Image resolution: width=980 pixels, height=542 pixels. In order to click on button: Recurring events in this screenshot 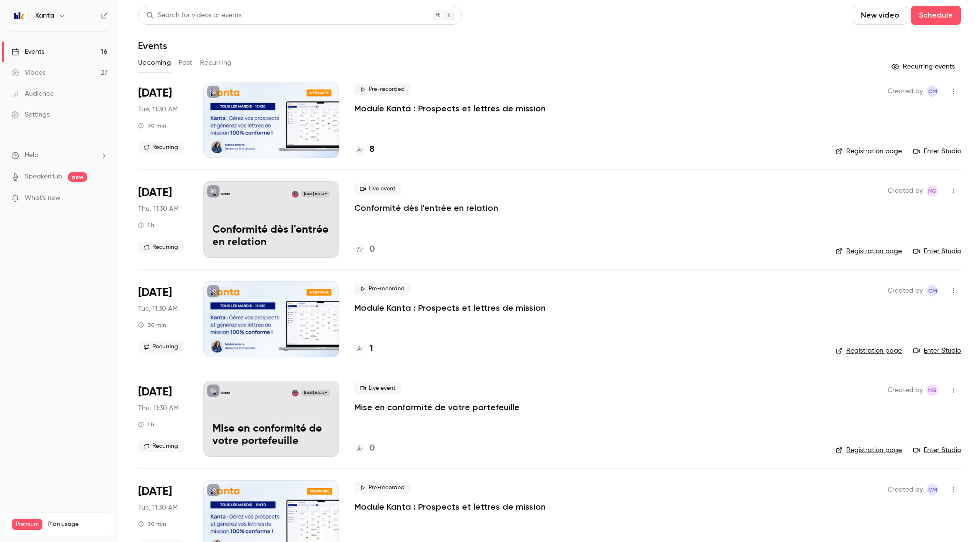, I will do `click(924, 66)`.